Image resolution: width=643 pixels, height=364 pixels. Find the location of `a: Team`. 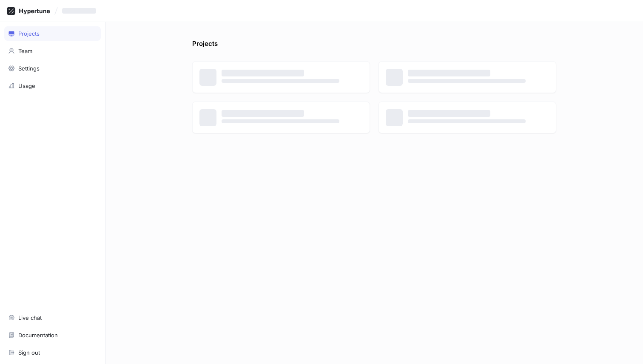

a: Team is located at coordinates (52, 51).